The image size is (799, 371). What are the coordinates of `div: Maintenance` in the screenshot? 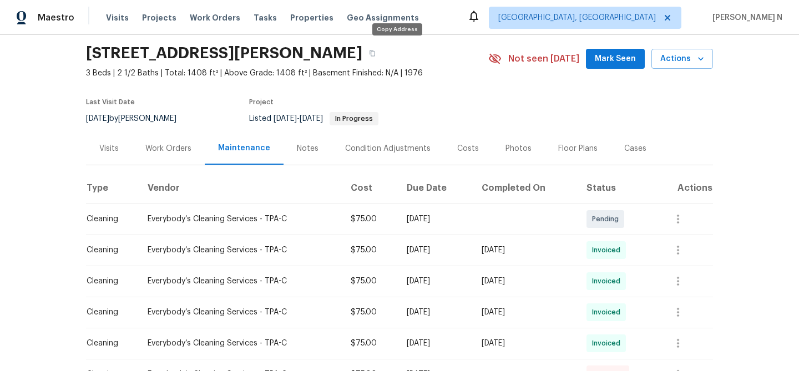 It's located at (244, 148).